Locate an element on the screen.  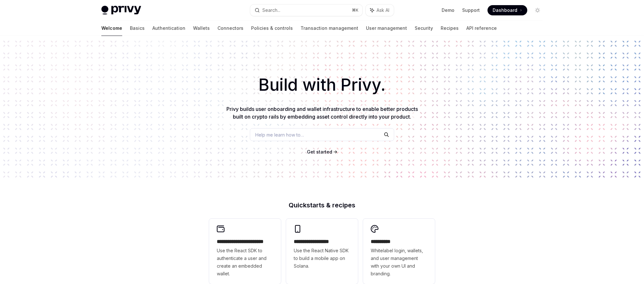
span: Use the React Native SDK to build a mobile app on Solana. is located at coordinates (322, 258).